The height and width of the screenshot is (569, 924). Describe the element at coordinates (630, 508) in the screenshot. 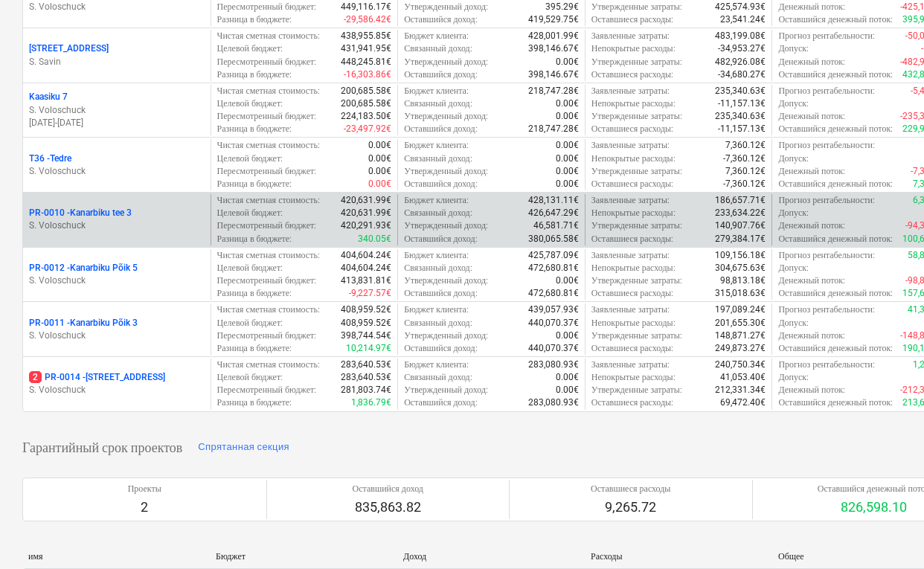

I see `p: 9,265.72` at that location.